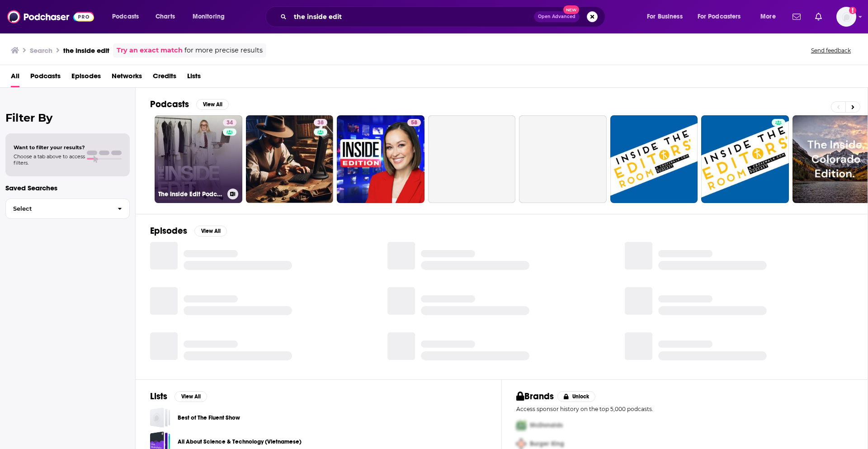  Describe the element at coordinates (67, 118) in the screenshot. I see `h2: Filter By` at that location.